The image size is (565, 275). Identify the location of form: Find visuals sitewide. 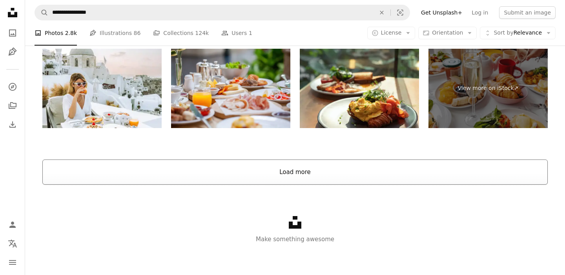
(222, 13).